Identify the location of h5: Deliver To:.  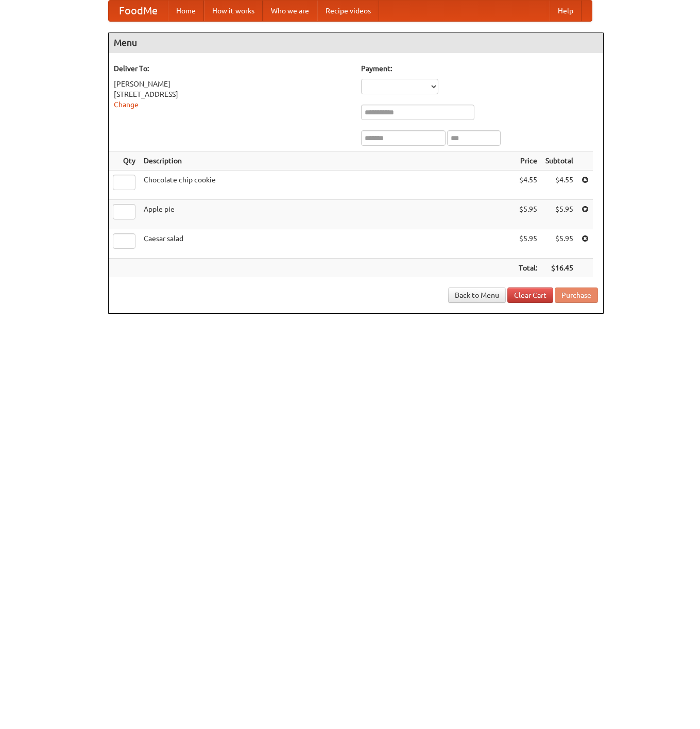
(232, 69).